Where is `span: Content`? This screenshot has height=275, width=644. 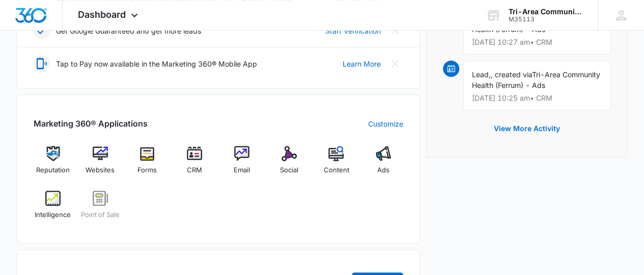
span: Content is located at coordinates (336, 171).